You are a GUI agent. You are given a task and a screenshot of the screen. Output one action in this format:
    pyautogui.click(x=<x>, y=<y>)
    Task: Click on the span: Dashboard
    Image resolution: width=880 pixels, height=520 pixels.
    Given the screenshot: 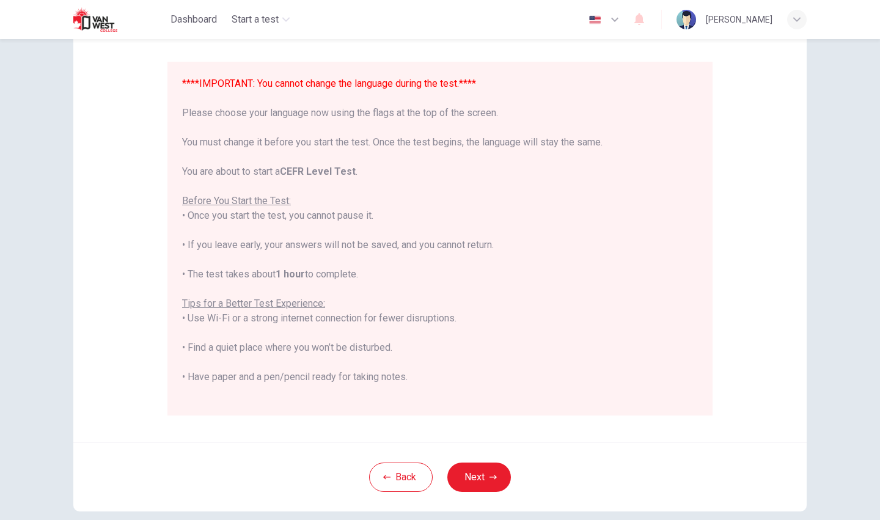 What is the action you would take?
    pyautogui.click(x=194, y=20)
    